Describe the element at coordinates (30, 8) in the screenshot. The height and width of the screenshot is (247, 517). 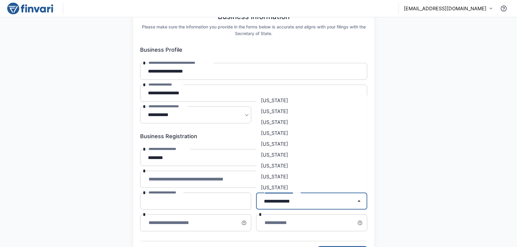
I see `img: logo` at that location.